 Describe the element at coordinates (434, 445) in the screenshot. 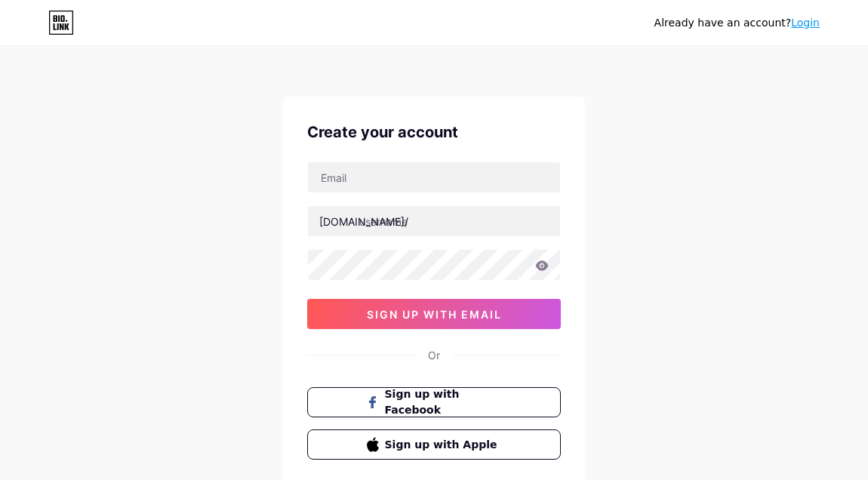

I see `button: Sign up with Apple` at that location.